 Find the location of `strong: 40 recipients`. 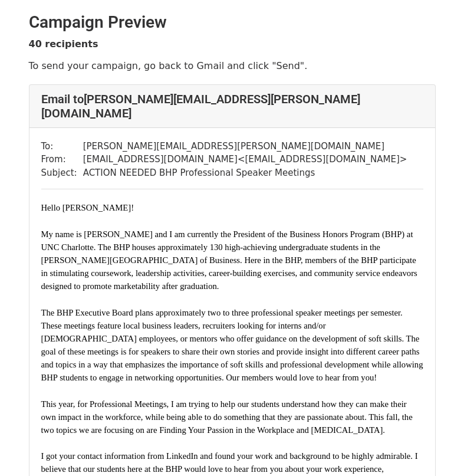

strong: 40 recipients is located at coordinates (64, 44).